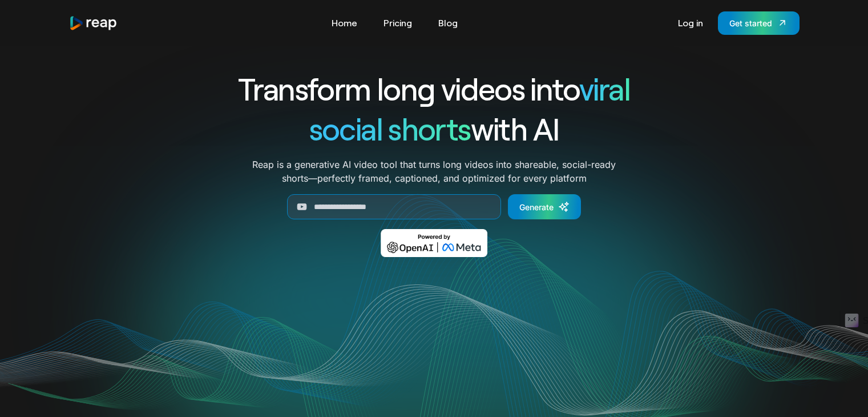 The height and width of the screenshot is (417, 868). I want to click on div: Generate, so click(537, 207).